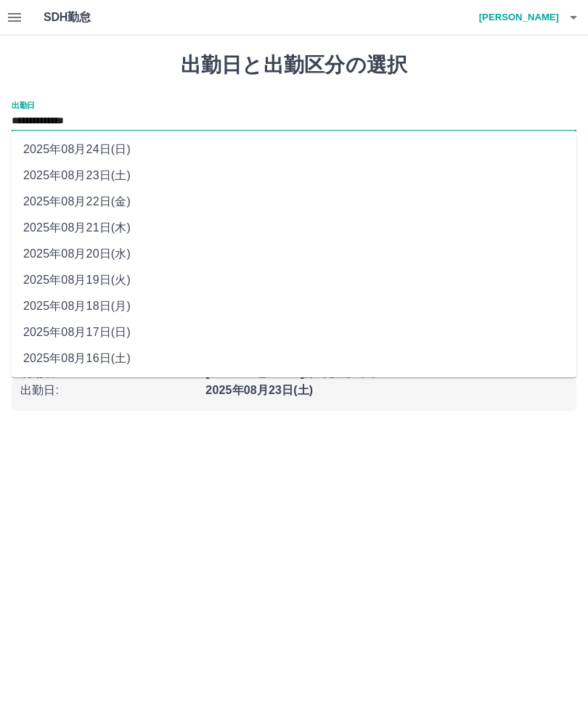 The width and height of the screenshot is (588, 701). Describe the element at coordinates (294, 175) in the screenshot. I see `li: 2025年08月23日(土)` at that location.